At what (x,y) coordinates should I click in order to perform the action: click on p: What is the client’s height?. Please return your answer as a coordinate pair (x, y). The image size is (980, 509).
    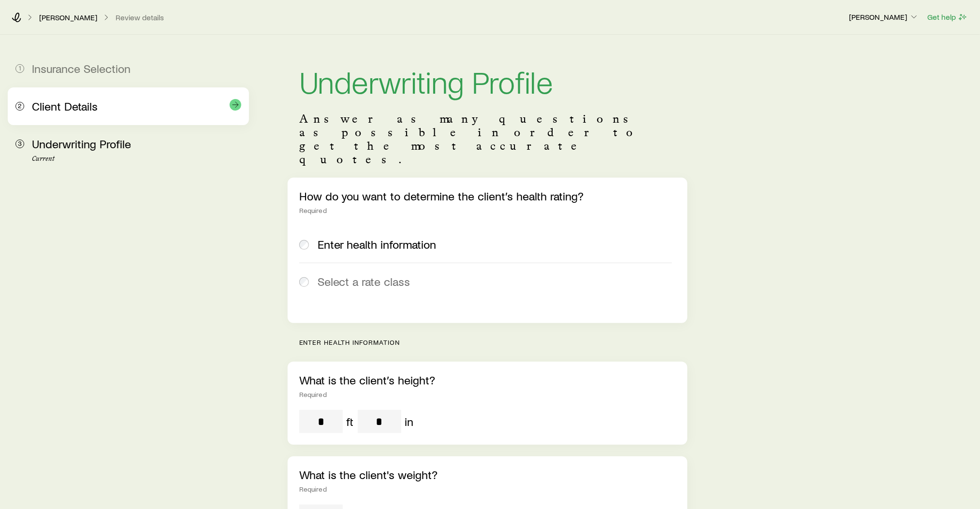
    Looking at the image, I should click on (487, 380).